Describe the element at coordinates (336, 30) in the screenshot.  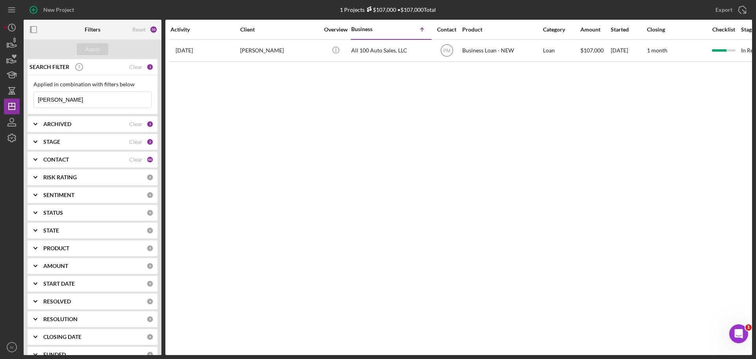
I see `div: Overview` at that location.